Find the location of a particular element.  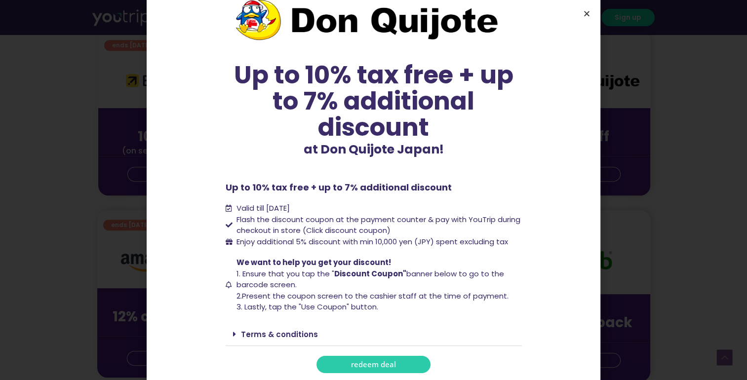

a: Close is located at coordinates (587, 13).